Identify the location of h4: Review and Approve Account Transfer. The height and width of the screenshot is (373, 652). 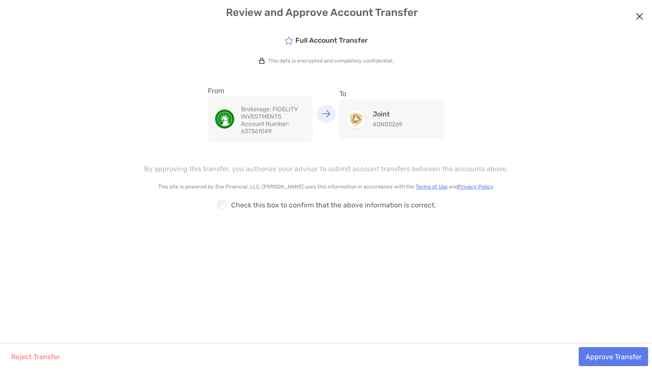
(326, 13).